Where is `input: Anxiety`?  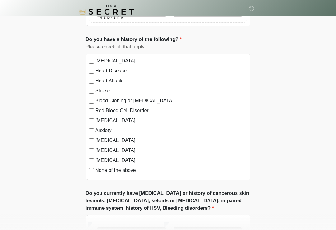
input: Anxiety is located at coordinates (91, 131).